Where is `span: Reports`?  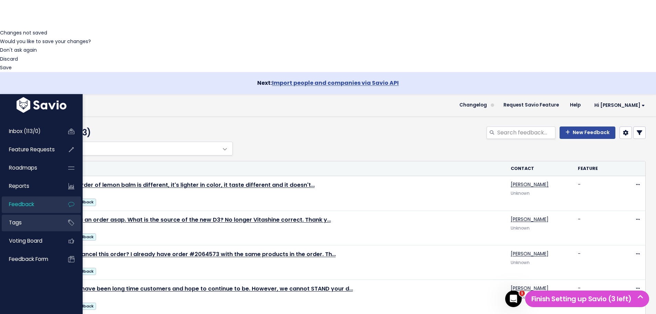 span: Reports is located at coordinates (19, 186).